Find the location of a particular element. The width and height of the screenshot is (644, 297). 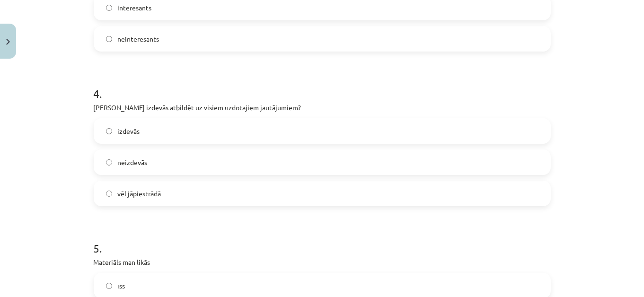

h1: 5 . is located at coordinates (322, 240).